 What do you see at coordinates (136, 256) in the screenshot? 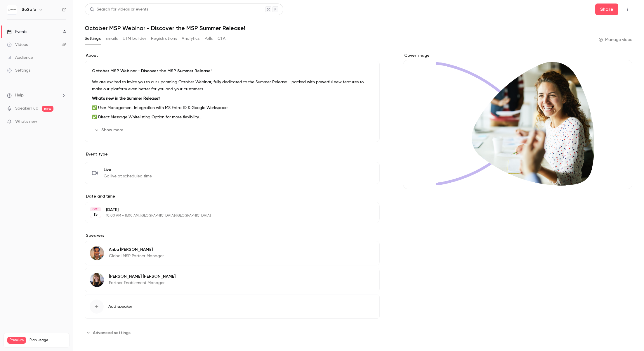
I see `p: Global MSP Partner Manager` at bounding box center [136, 256].